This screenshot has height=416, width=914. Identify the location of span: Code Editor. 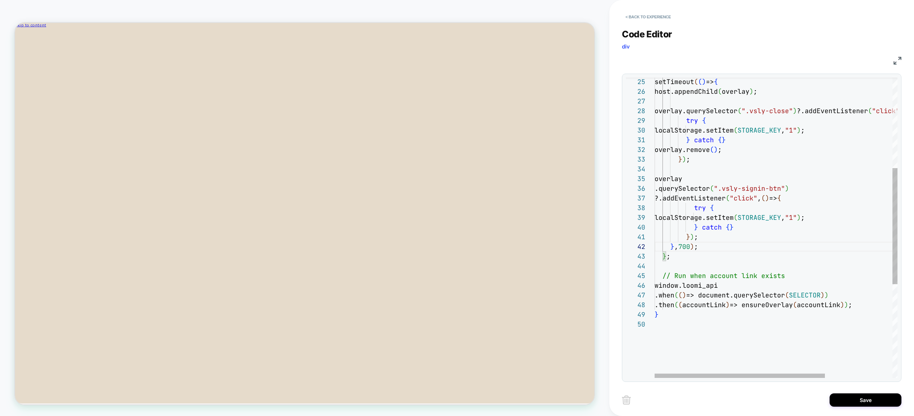
(647, 34).